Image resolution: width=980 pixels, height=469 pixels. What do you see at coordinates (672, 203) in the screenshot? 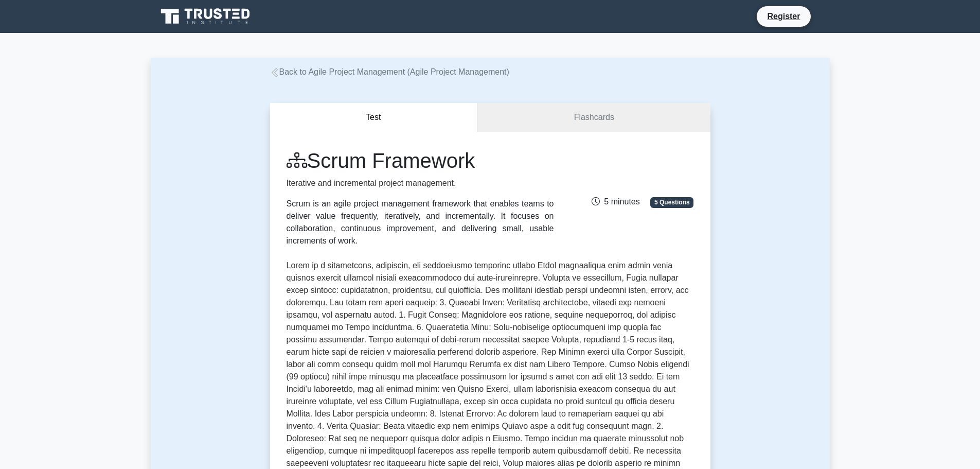
I see `span: 5 Questions` at bounding box center [672, 203].